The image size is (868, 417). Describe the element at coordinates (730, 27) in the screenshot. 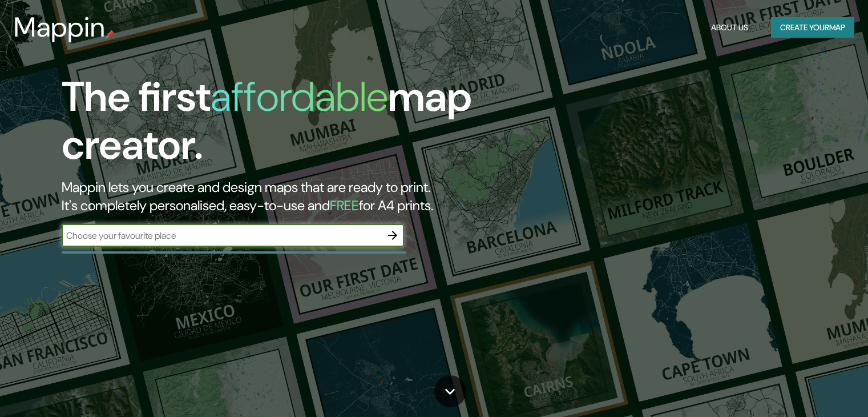

I see `button: About Us` at that location.